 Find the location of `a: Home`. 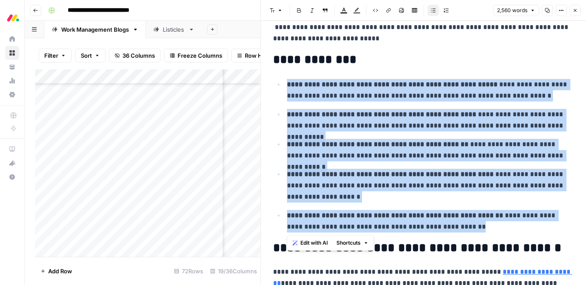

a: Home is located at coordinates (12, 39).